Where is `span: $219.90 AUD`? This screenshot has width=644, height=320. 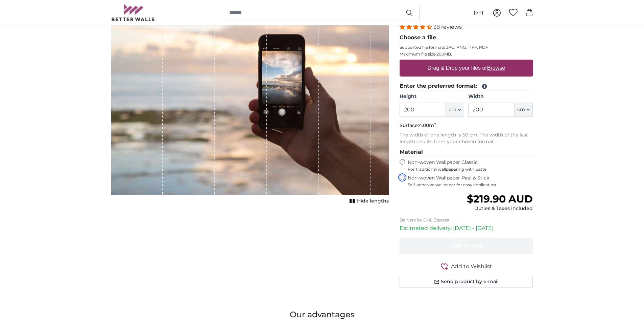 span: $219.90 AUD is located at coordinates (500, 199).